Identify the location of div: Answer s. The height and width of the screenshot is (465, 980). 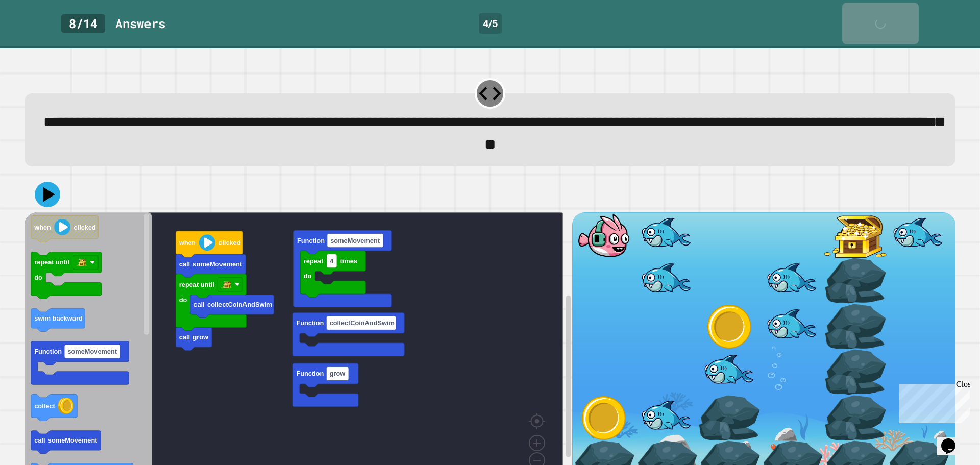
(140, 23).